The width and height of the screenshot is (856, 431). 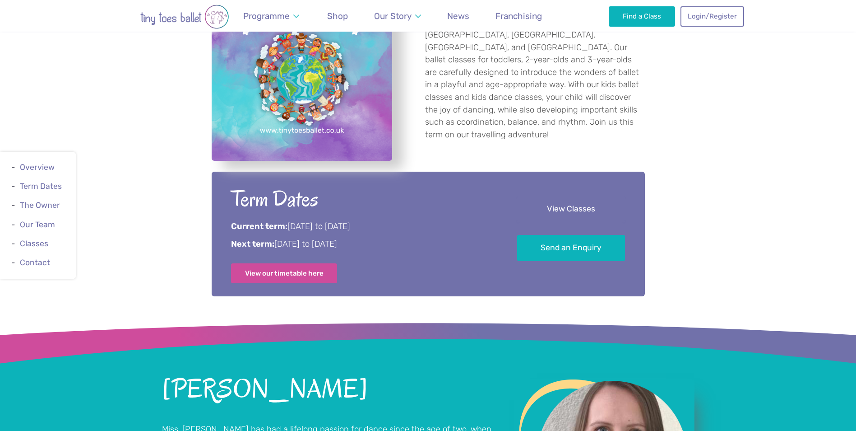 I want to click on strong: Next term:, so click(x=253, y=244).